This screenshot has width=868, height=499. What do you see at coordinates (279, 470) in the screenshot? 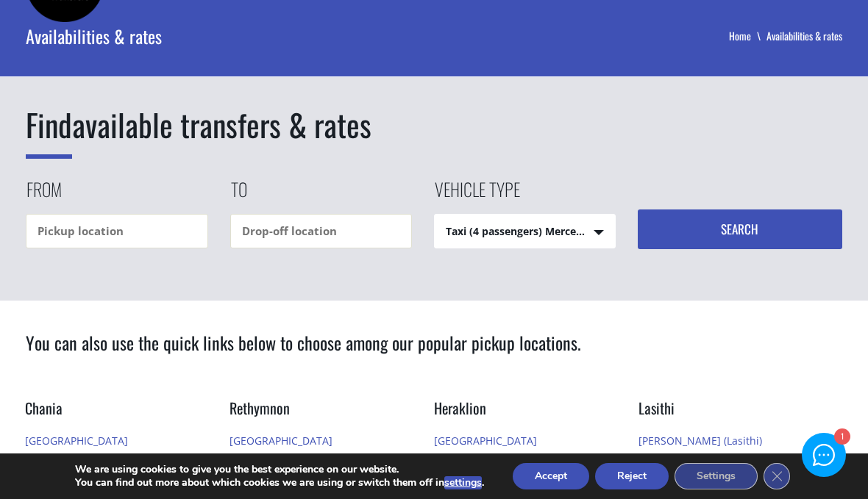
I see `p: We are using cookies to give you the best experience on our website.` at bounding box center [279, 470].